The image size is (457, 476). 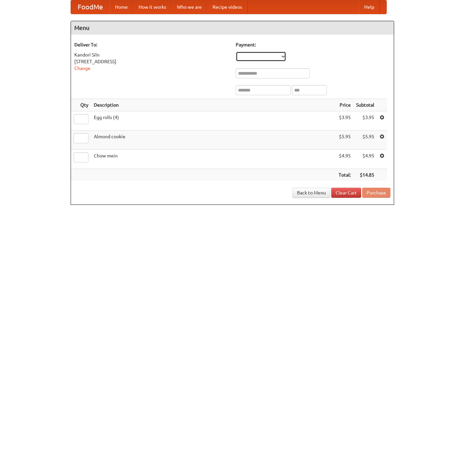 What do you see at coordinates (376, 193) in the screenshot?
I see `button: Purchase` at bounding box center [376, 193].